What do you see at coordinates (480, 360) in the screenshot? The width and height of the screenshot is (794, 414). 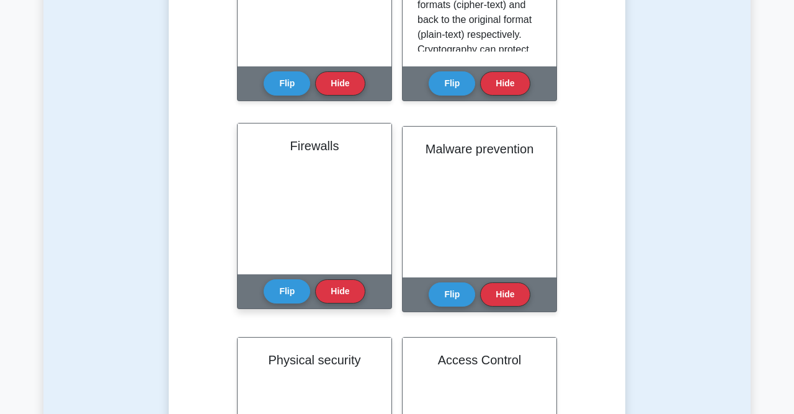 I see `h2: Access Control` at bounding box center [480, 360].